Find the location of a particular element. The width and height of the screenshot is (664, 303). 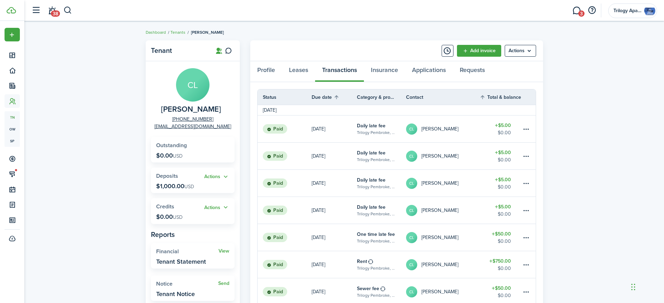

img: Trilogy Apartments LTD. is located at coordinates (649, 11).